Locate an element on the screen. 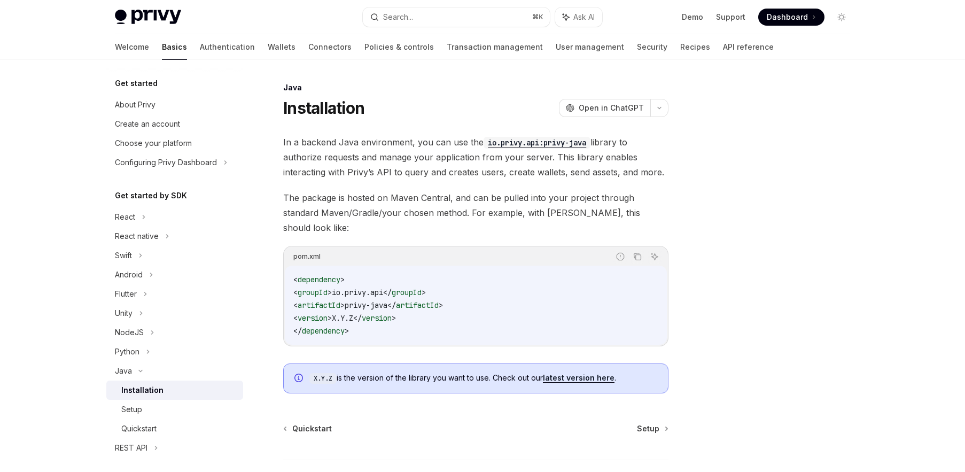  a: Support is located at coordinates (731, 17).